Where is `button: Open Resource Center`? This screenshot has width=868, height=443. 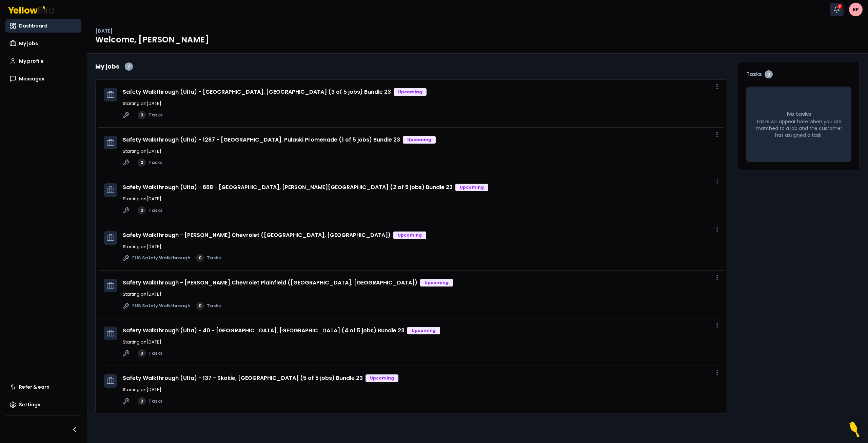 button: Open Resource Center is located at coordinates (854, 429).